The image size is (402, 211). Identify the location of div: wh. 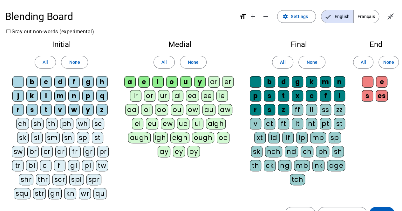
(83, 124).